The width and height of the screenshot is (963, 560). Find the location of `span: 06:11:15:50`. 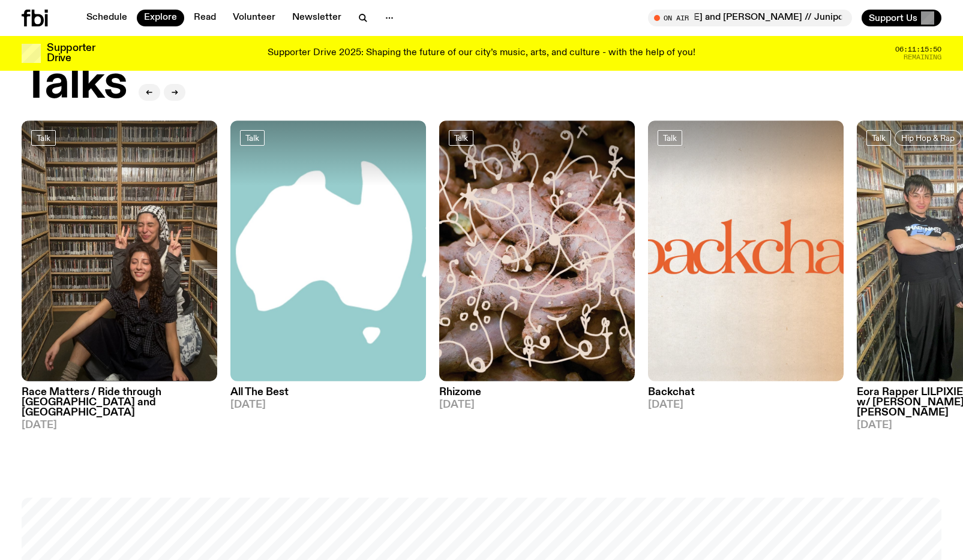

span: 06:11:15:50 is located at coordinates (917, 49).